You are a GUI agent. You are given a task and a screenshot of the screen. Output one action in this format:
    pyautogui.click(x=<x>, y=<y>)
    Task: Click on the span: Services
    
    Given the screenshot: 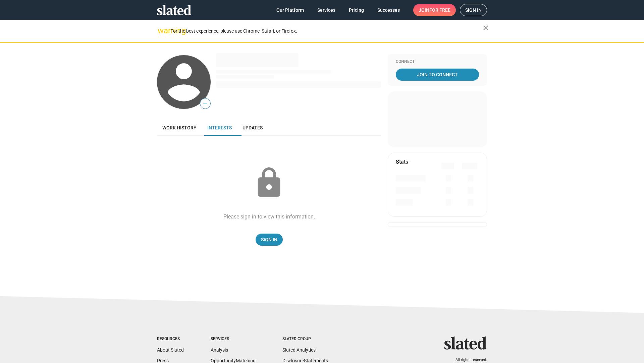 What is the action you would take?
    pyautogui.click(x=326, y=10)
    